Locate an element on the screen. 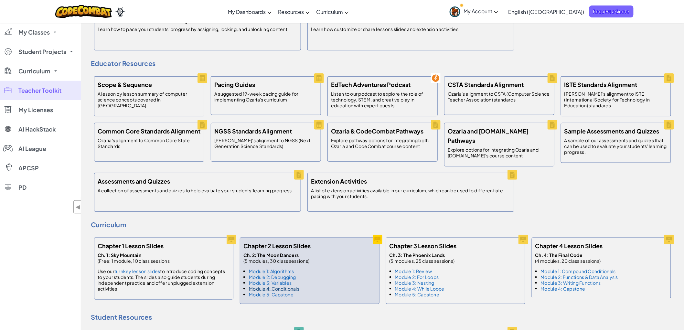  h5: Extension Activities is located at coordinates (339, 181).